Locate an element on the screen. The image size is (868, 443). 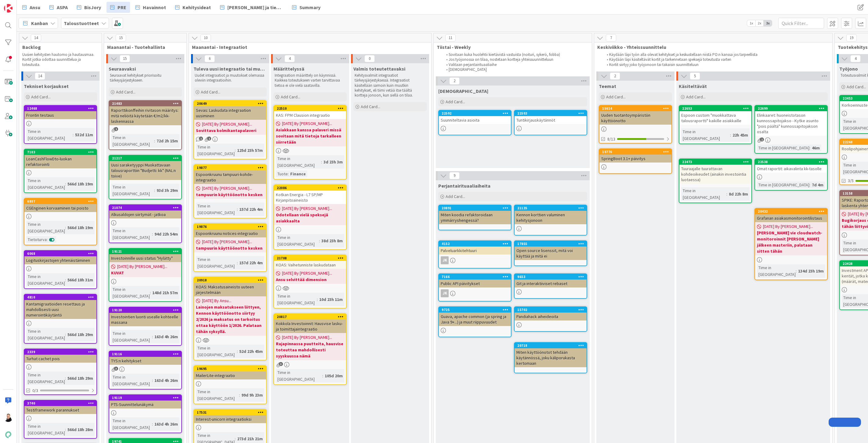
div: 21135Kennon korttien valuminen kehitysjonoon is located at coordinates (551, 215).